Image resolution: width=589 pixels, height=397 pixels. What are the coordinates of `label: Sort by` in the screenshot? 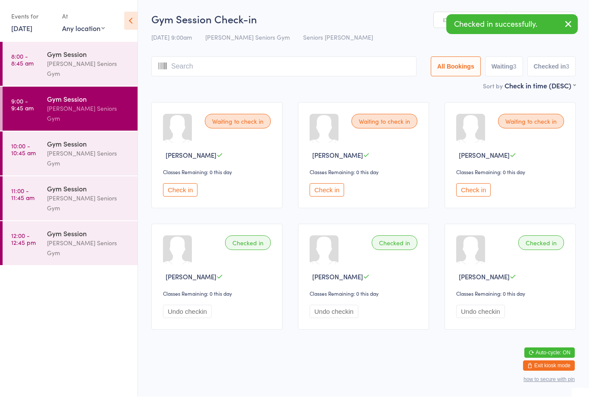 It's located at (493, 86).